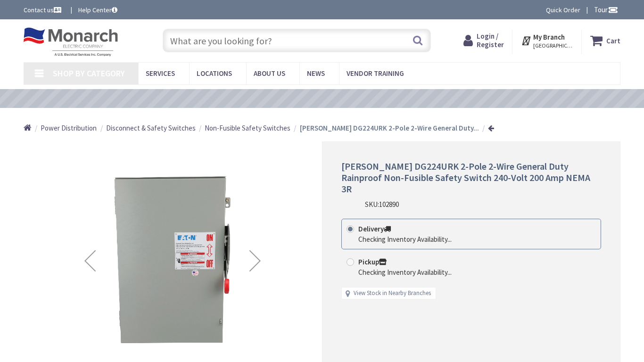 The image size is (644, 362). I want to click on input: What are you looking for?, so click(297, 41).